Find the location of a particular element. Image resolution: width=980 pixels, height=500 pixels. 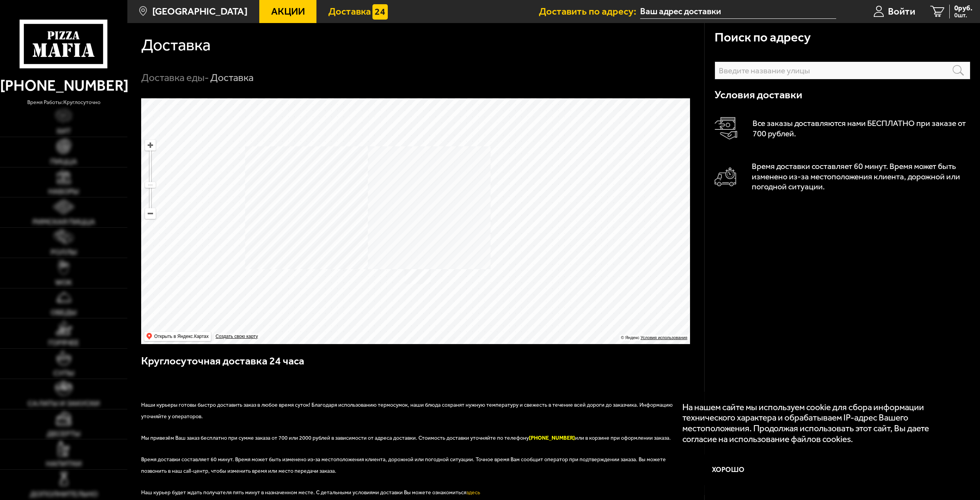

span: Войти is located at coordinates (902, 12).